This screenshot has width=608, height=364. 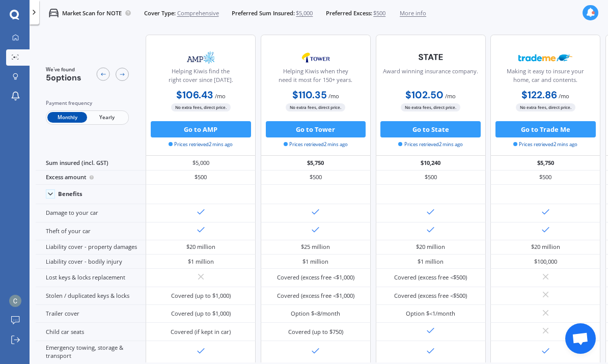 What do you see at coordinates (92, 13) in the screenshot?
I see `p: Market Scan for NOTE` at bounding box center [92, 13].